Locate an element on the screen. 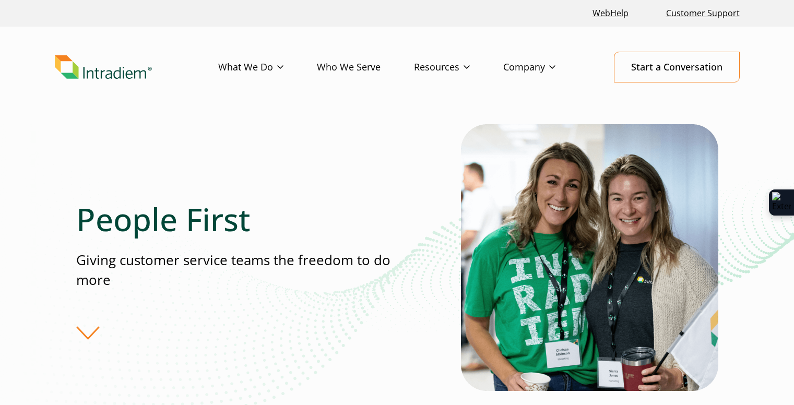 The width and height of the screenshot is (794, 405). a: Customer Support is located at coordinates (703, 13).